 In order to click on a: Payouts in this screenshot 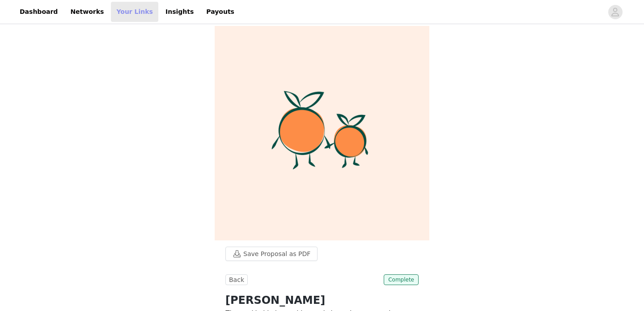, I will do `click(220, 12)`.